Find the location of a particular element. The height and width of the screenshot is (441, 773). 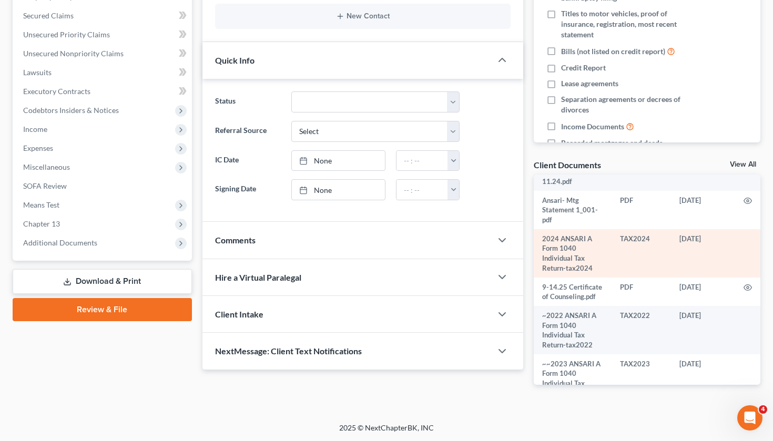

span: Separation agreements or decrees of divorces is located at coordinates (628, 105).